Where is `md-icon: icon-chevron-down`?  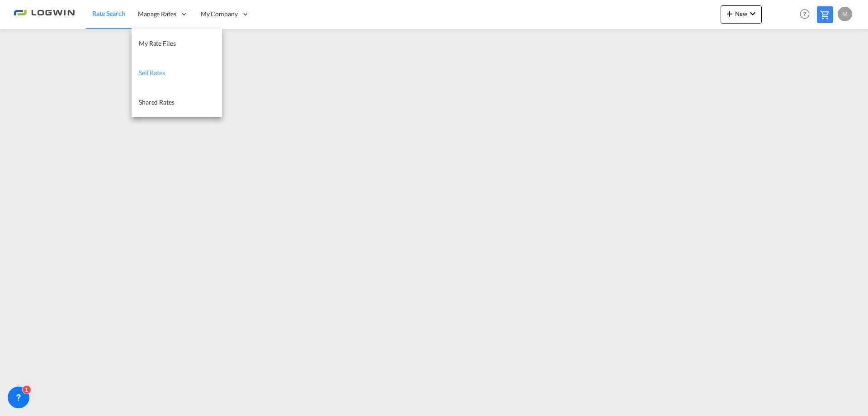
md-icon: icon-chevron-down is located at coordinates (753, 14).